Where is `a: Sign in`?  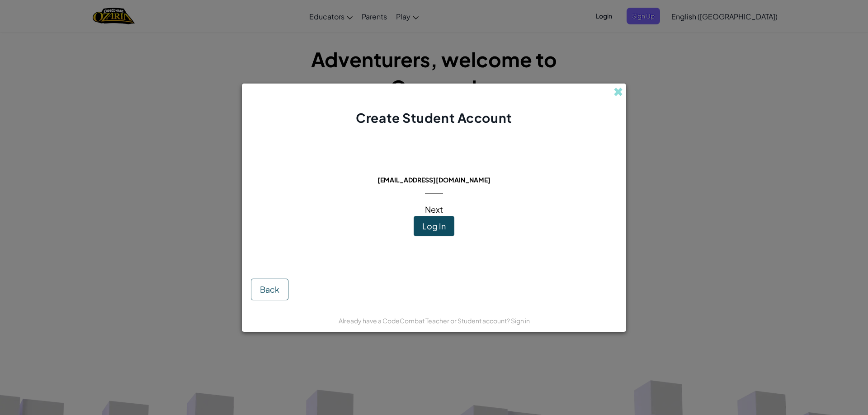
a: Sign in is located at coordinates (520, 321).